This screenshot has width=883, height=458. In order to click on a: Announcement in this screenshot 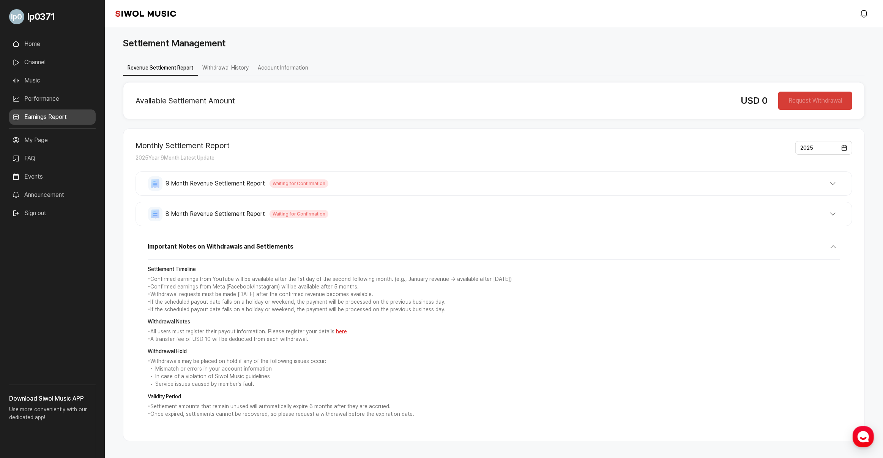, I will do `click(52, 195)`.